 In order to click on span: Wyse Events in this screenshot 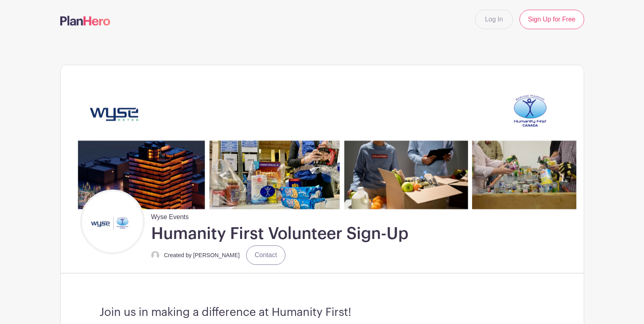, I will do `click(170, 215)`.